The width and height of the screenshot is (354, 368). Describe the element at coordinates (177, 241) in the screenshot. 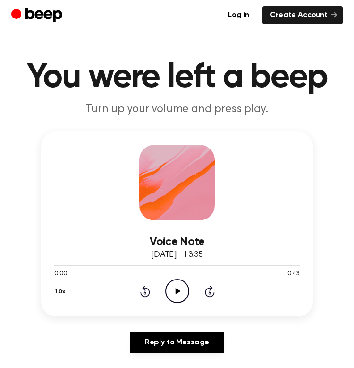

I see `h3: Voice Note` at that location.